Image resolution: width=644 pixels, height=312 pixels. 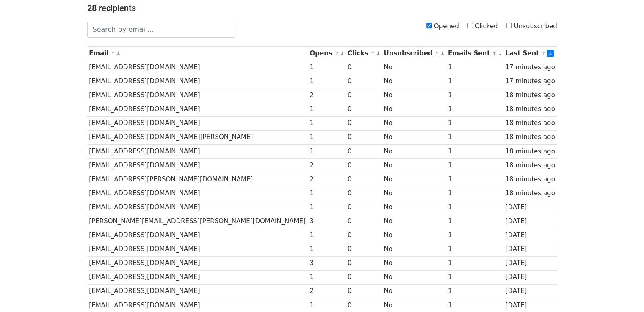 What do you see at coordinates (198, 53) in the screenshot?
I see `th: Email` at bounding box center [198, 53].